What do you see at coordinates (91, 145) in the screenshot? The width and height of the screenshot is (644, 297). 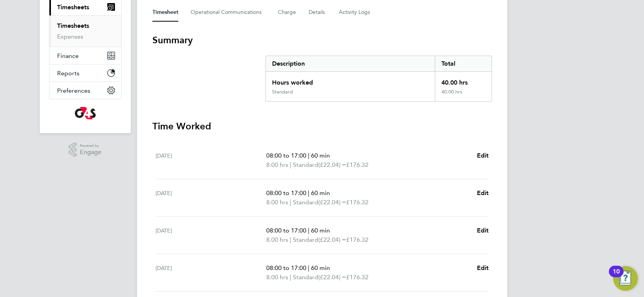 I see `span: Powered by` at bounding box center [91, 145].